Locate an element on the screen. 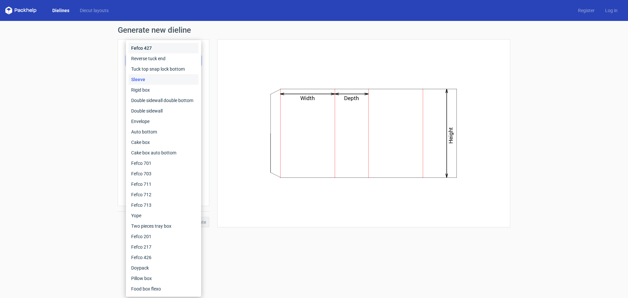 The width and height of the screenshot is (628, 298). div: Cake box is located at coordinates (164, 142).